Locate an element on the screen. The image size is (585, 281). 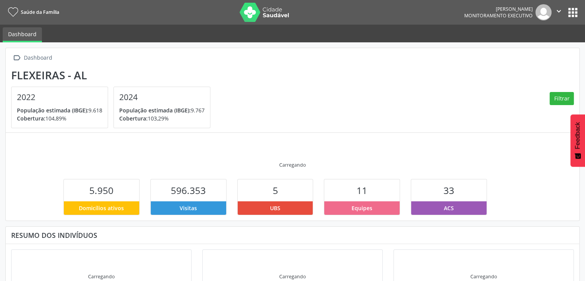
h4: 2022 is located at coordinates (60, 97).